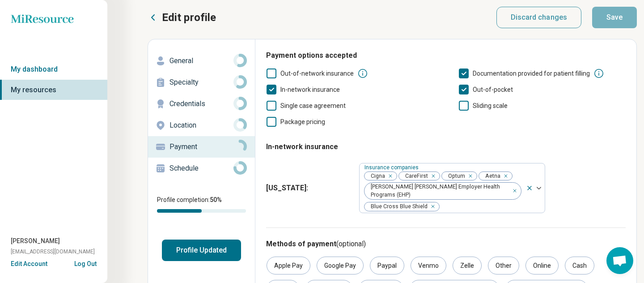  I want to click on span: Blue Cross Blue Shield, so click(397, 207).